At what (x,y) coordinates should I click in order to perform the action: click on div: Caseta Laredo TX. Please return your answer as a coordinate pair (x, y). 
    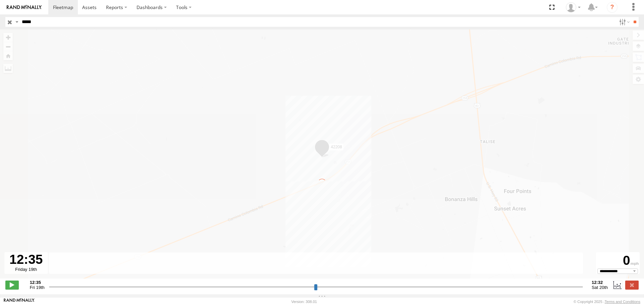
    Looking at the image, I should click on (573, 7).